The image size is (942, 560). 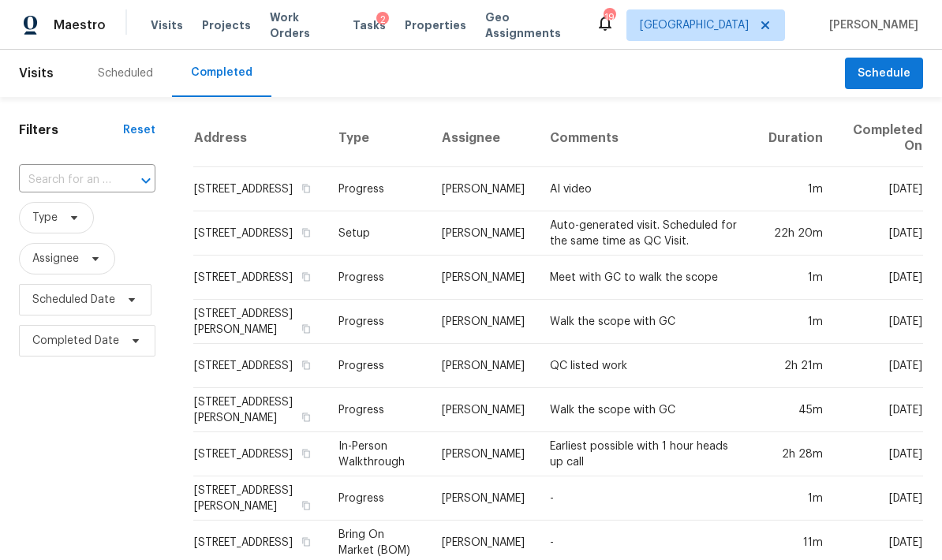 I want to click on h1: Filters, so click(x=71, y=130).